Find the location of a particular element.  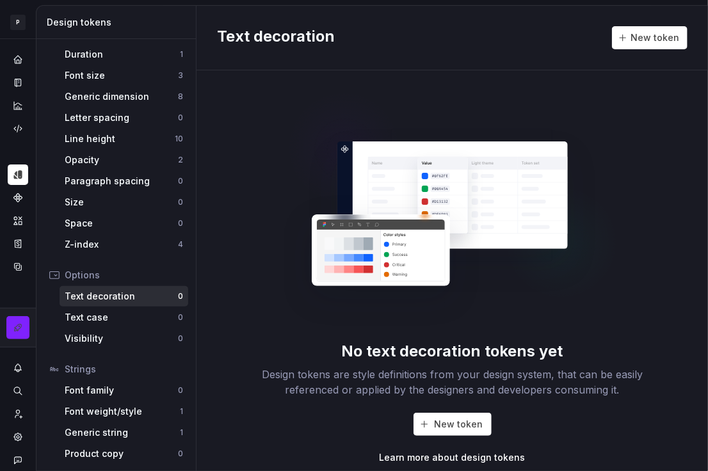

div: Z-index is located at coordinates (121, 244).